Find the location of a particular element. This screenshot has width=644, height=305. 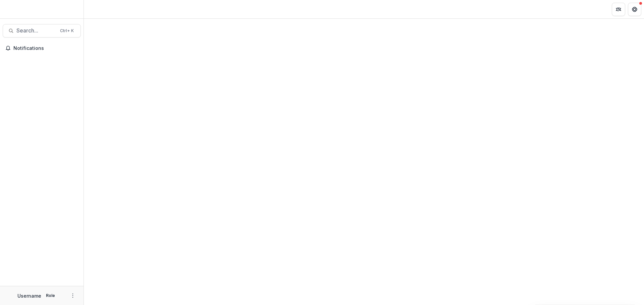

span: Search... is located at coordinates (36, 31).